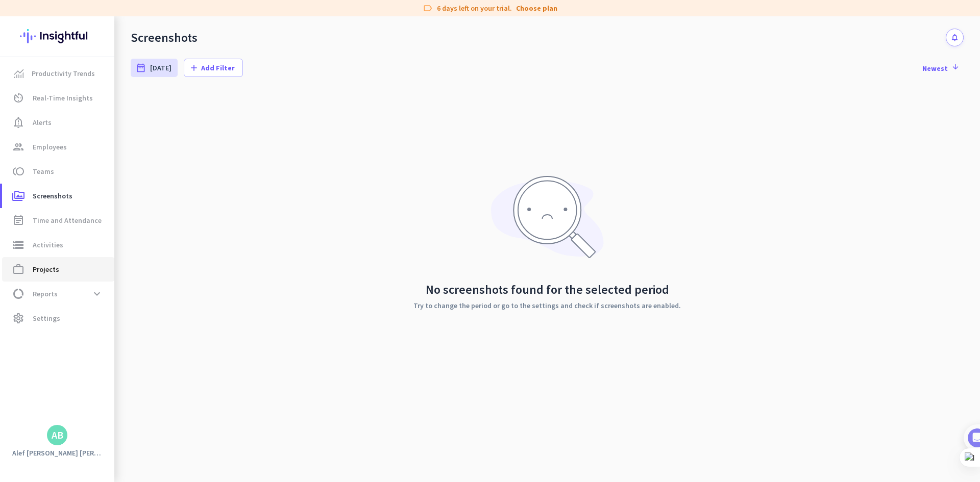 The image size is (980, 482). I want to click on span: Teams, so click(43, 172).